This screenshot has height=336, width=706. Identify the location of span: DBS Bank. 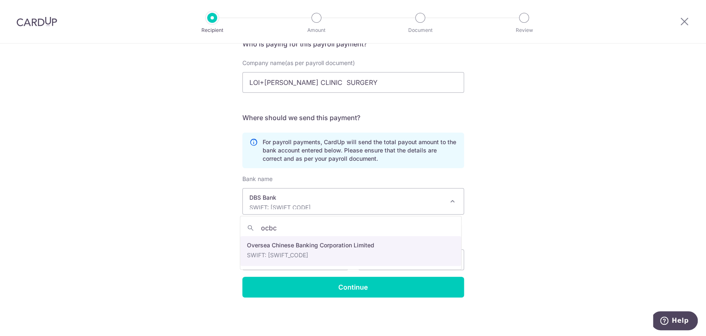
(353, 201).